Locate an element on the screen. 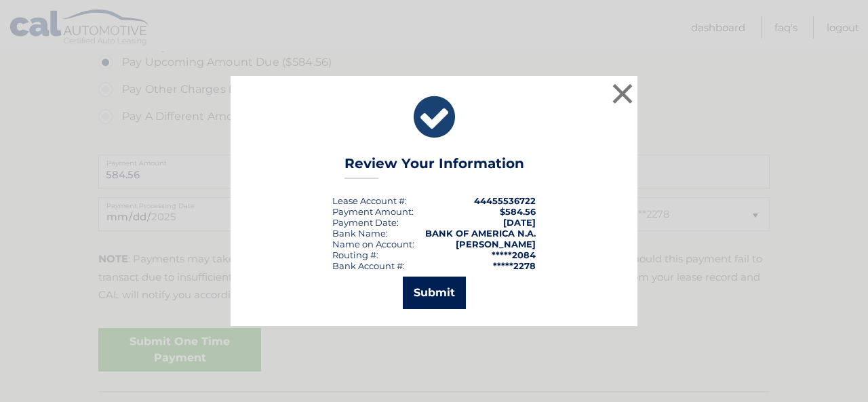 The width and height of the screenshot is (868, 402). div: Routing #: is located at coordinates (356, 255).